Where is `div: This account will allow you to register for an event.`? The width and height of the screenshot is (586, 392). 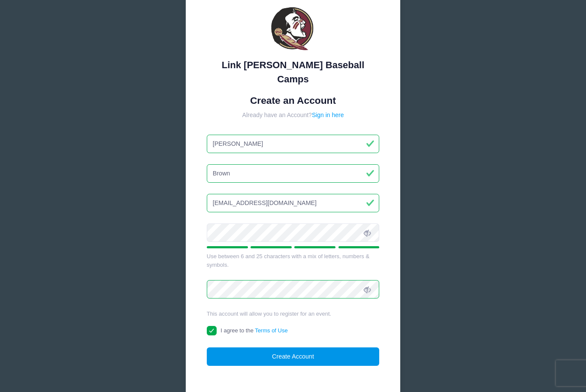
div: This account will allow you to register for an event. is located at coordinates (293, 314).